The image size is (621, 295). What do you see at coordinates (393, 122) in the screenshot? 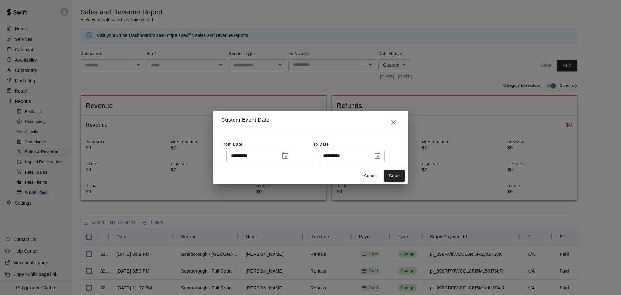
I see `button: Close` at bounding box center [393, 122].